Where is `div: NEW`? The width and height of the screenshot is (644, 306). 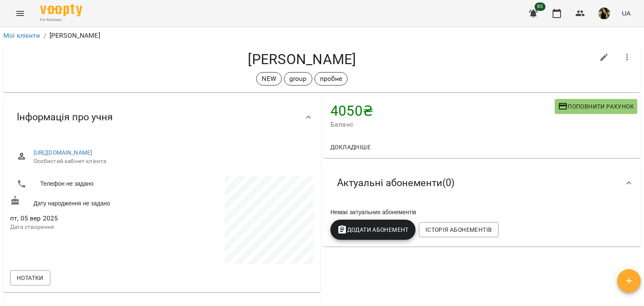
div: NEW is located at coordinates (269, 79).